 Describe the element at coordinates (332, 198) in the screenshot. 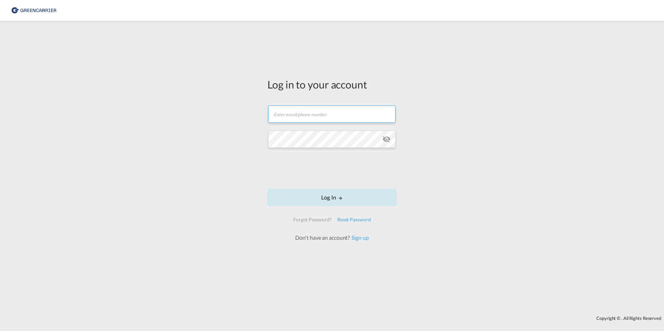

I see `button: LOGIN` at that location.